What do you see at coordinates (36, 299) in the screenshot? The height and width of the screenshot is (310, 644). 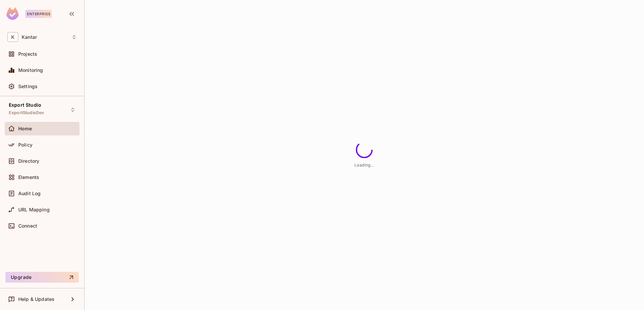 I see `span: Help & Updates` at bounding box center [36, 299].